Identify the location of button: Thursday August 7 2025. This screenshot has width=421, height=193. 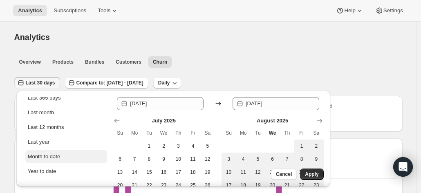
(287, 159).